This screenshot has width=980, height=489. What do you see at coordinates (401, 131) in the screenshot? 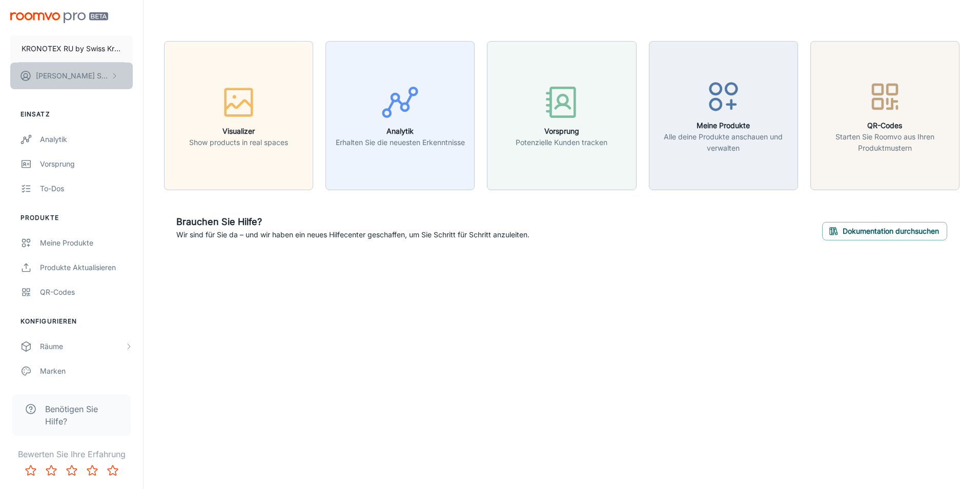
I see `h6: Analytik` at bounding box center [401, 131].